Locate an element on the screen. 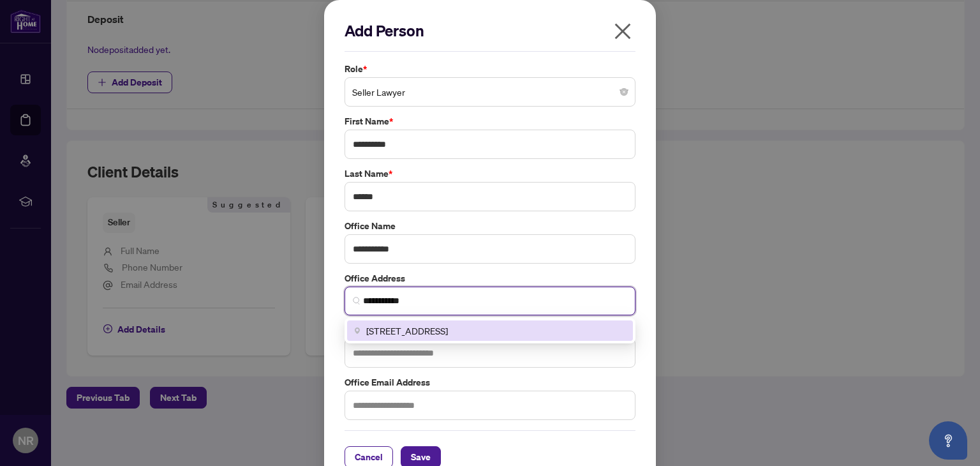 Image resolution: width=980 pixels, height=466 pixels. span: close is located at coordinates (623, 31).